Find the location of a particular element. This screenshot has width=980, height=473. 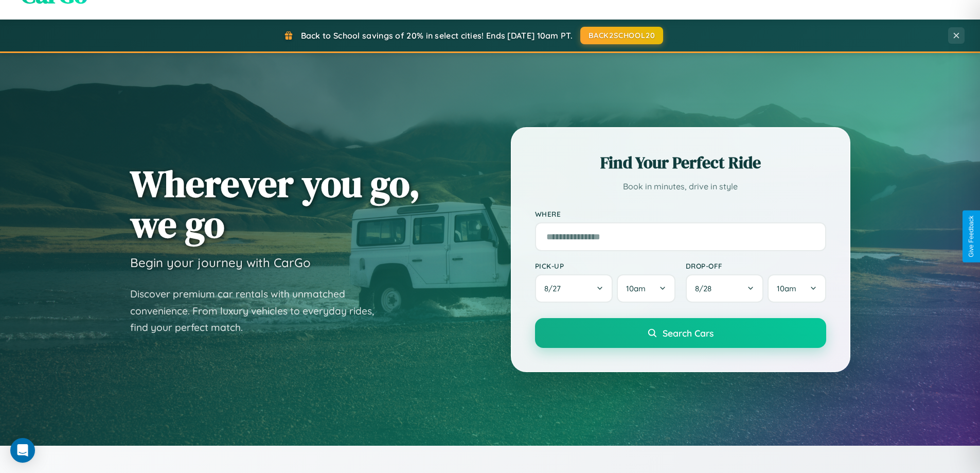

div: Open Intercom Messenger is located at coordinates (22, 451).